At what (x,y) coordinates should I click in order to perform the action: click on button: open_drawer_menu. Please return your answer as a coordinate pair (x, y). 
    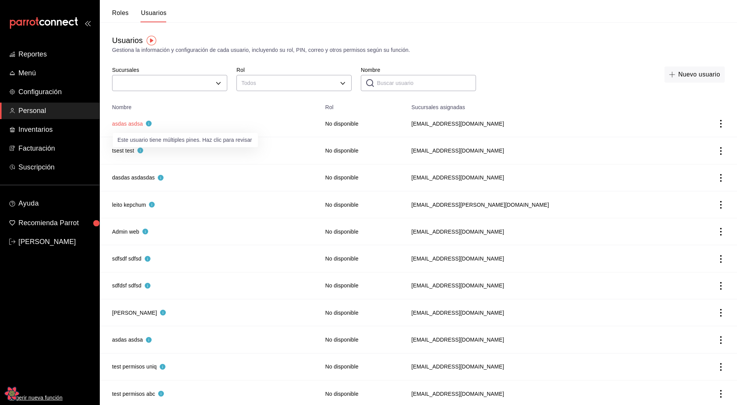
    Looking at the image, I should click on (88, 23).